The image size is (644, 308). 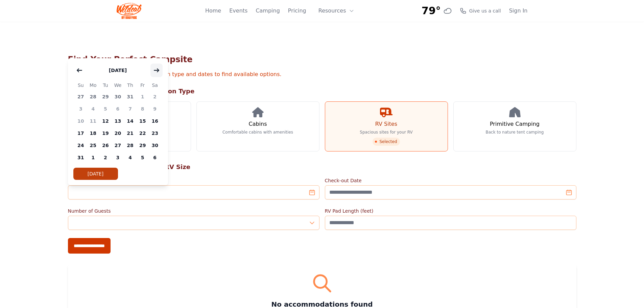 I want to click on img: Wildcat Logo, so click(x=129, y=11).